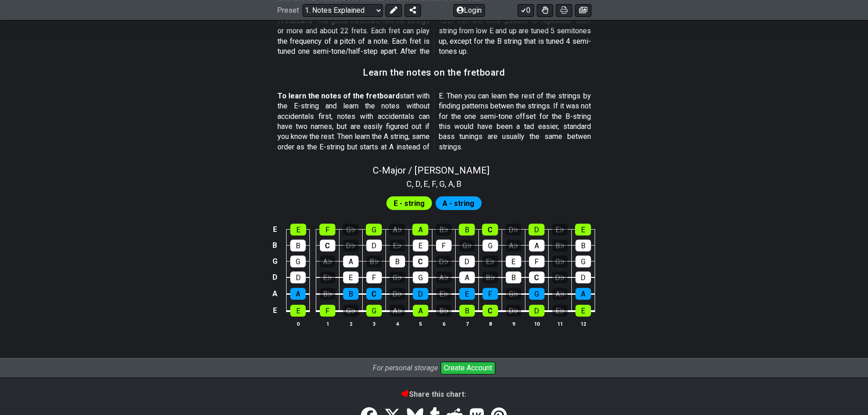 The image size is (868, 415). What do you see at coordinates (443, 323) in the screenshot?
I see `th: 6` at bounding box center [443, 323].